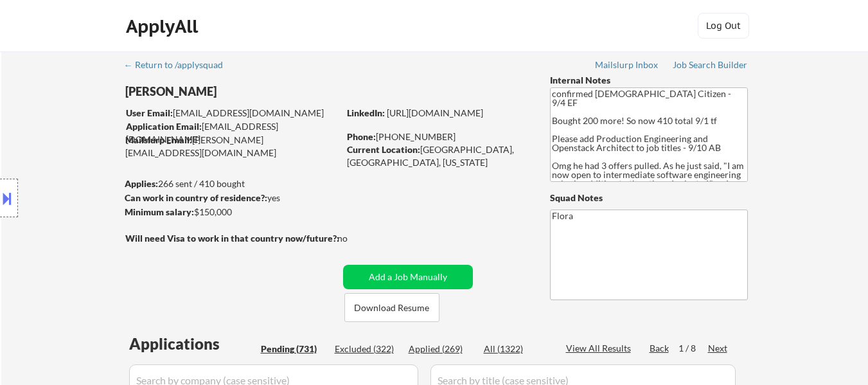  What do you see at coordinates (441, 349) in the screenshot?
I see `div: Applied (269)` at bounding box center [441, 349].